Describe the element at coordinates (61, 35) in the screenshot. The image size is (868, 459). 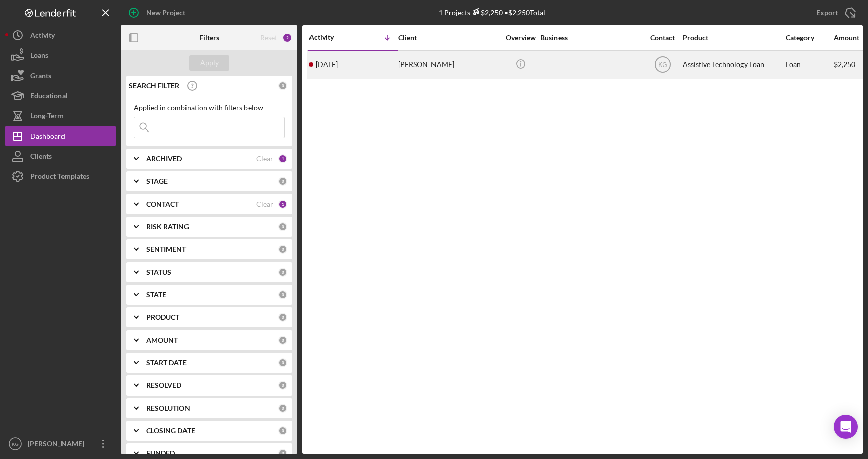
I see `button: Activity` at that location.